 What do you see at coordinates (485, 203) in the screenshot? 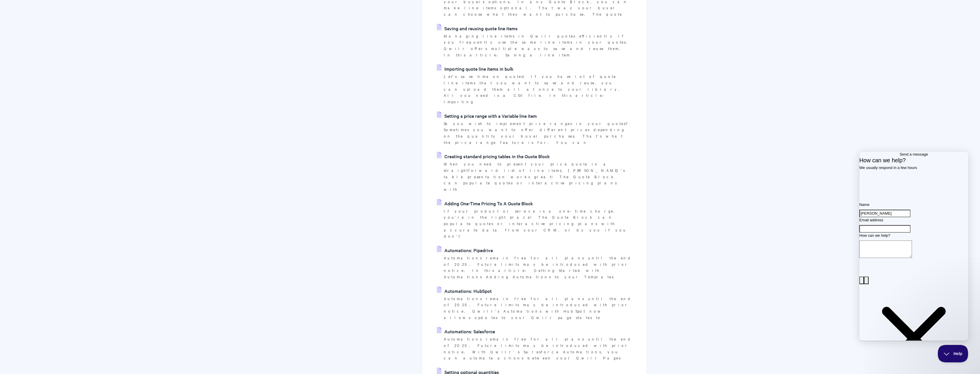
I see `a: Adding One-Time Pricing To A Quote Block` at bounding box center [485, 203].